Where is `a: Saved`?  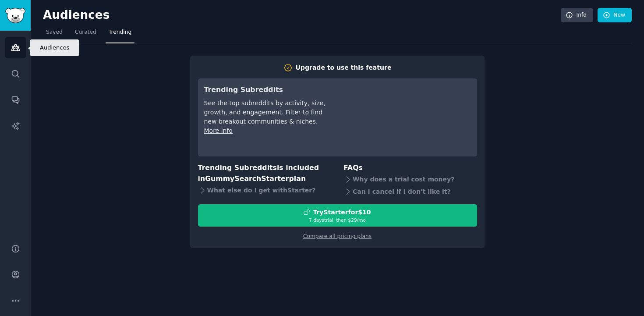 a: Saved is located at coordinates (54, 34).